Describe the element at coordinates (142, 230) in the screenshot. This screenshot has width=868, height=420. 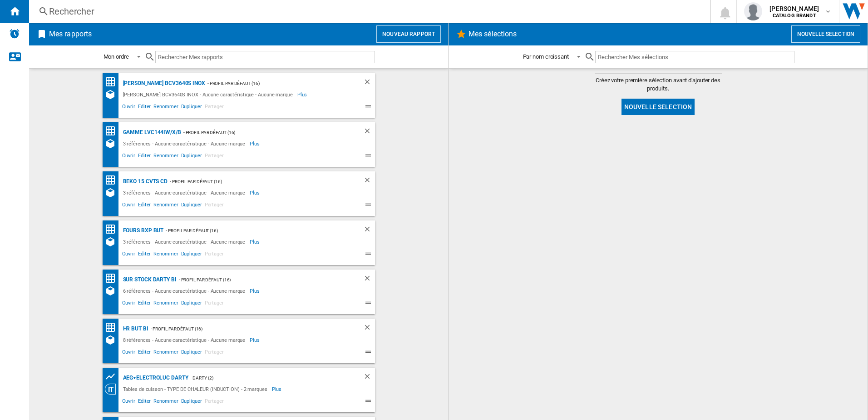
I see `div: FOURS BXP BUT` at that location.